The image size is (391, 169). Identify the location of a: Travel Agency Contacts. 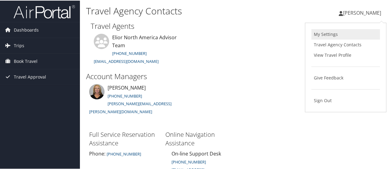
(346, 44).